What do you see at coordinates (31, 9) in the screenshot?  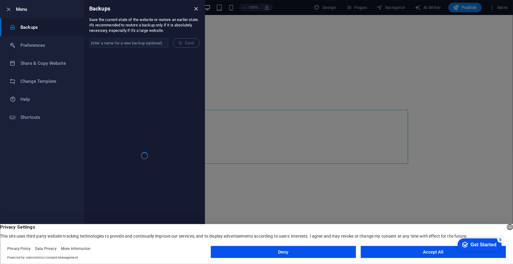 I see `div: Get Started` at bounding box center [31, 9].